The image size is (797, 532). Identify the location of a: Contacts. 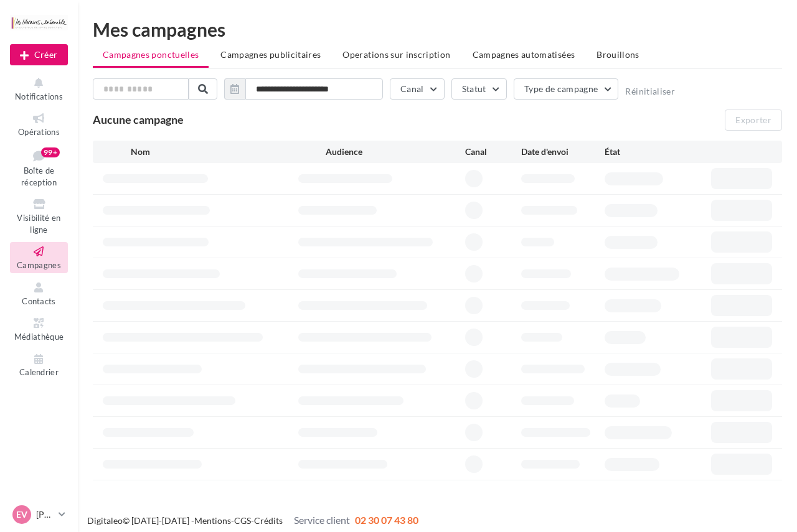
(38, 293).